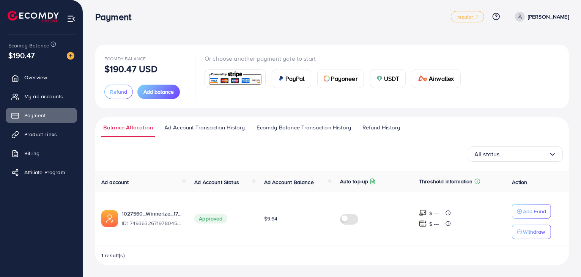  What do you see at coordinates (152, 219) in the screenshot?
I see `div: <span class='underline'>1027560_Winnerize_1744747938584</span></br>7493632671978045448` at bounding box center [152, 219].